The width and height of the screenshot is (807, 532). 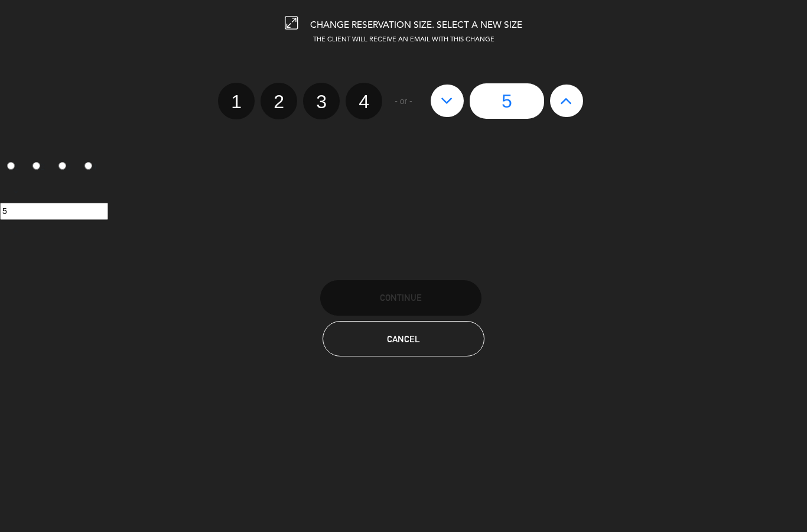 What do you see at coordinates (88, 165) in the screenshot?
I see `input: 4` at bounding box center [88, 165].